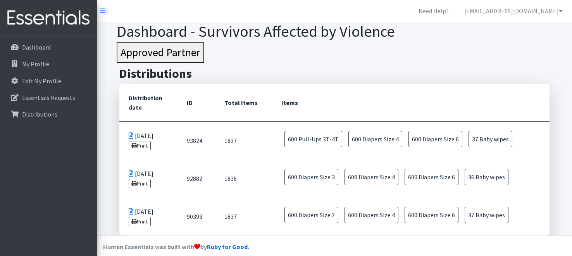  I want to click on a: Dashboard, so click(48, 47).